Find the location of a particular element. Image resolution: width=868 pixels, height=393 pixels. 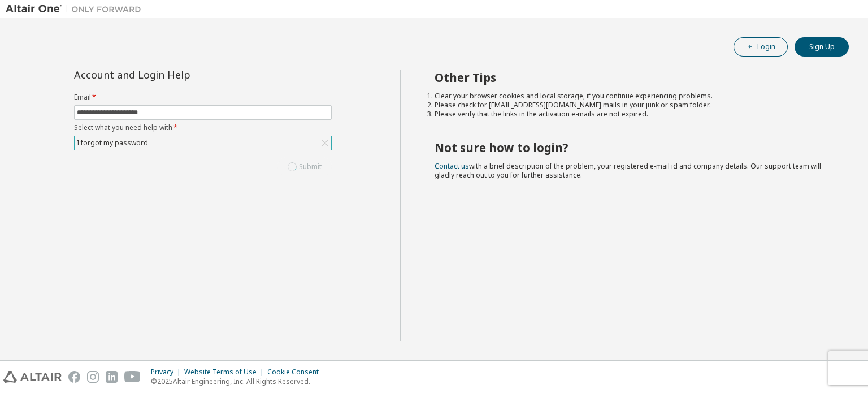

h2: Not sure how to login? is located at coordinates (632, 148).